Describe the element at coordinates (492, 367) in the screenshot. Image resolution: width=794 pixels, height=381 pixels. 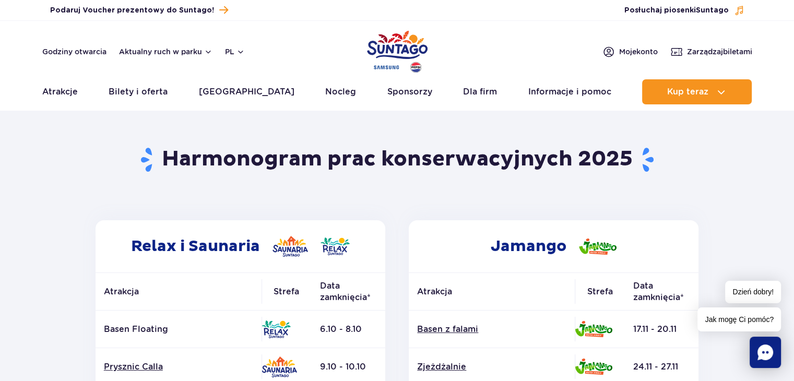
I see `a: Zjeżdżalnie` at that location.